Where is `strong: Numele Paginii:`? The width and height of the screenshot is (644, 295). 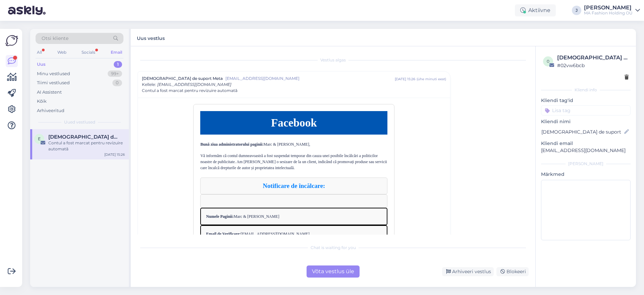 strong: Numele Paginii: is located at coordinates (220, 217).